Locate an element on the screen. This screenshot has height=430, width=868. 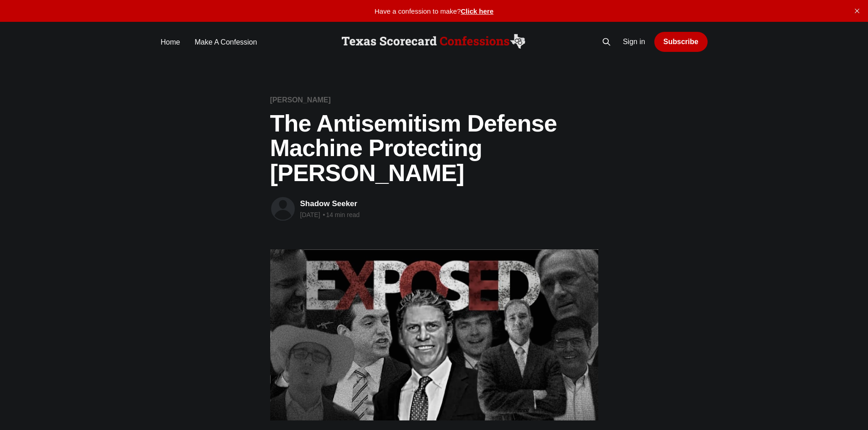
a: Home is located at coordinates (171, 42).